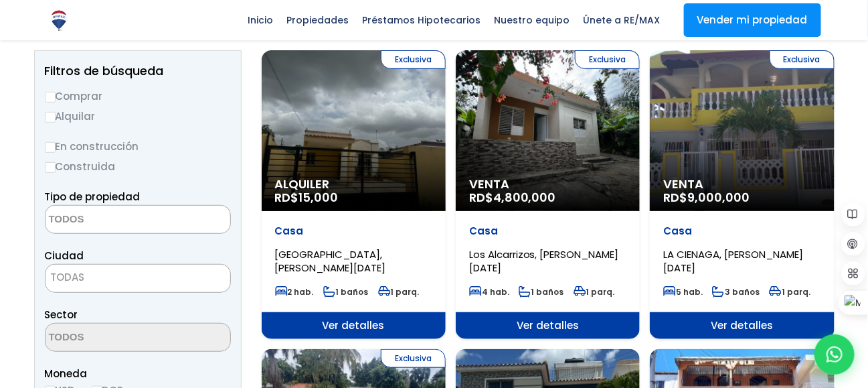 This screenshot has height=388, width=868. I want to click on label: En construcción, so click(137, 146).